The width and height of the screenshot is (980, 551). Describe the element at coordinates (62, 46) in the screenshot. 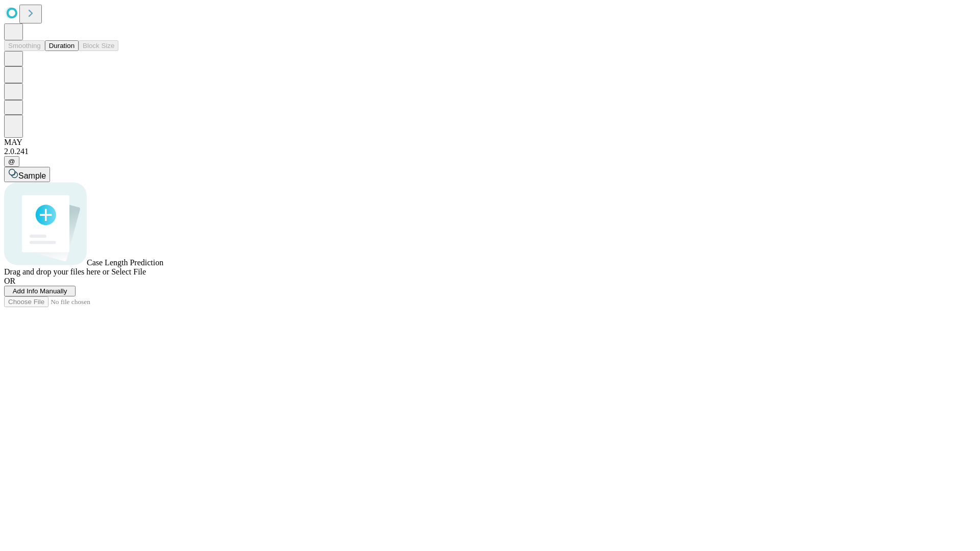

I see `button: Duration` at that location.